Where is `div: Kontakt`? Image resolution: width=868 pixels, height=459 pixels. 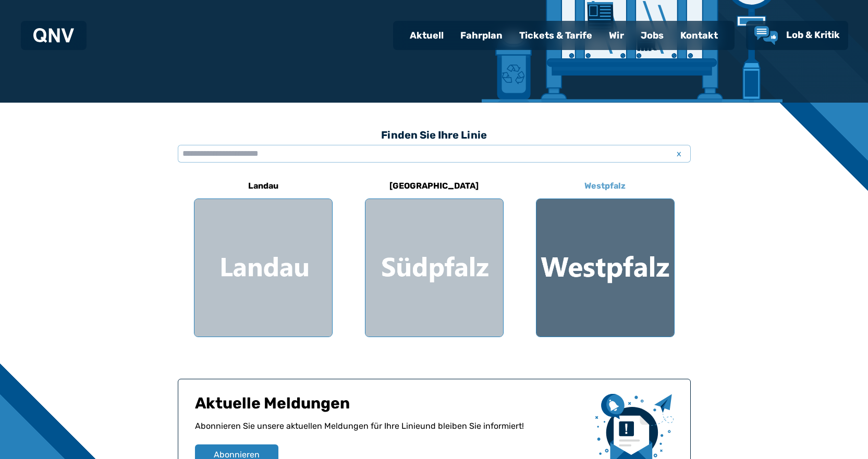
div: Kontakt is located at coordinates (699, 35).